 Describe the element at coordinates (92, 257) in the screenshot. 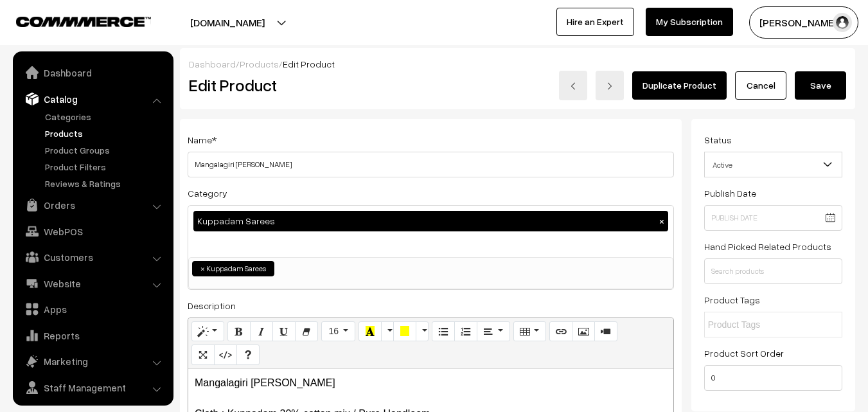

I see `a: Customers` at that location.